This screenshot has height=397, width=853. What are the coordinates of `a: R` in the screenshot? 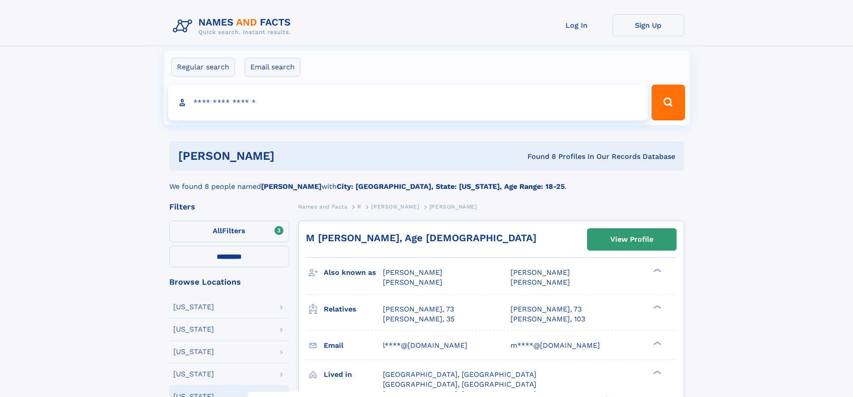 It's located at (359, 206).